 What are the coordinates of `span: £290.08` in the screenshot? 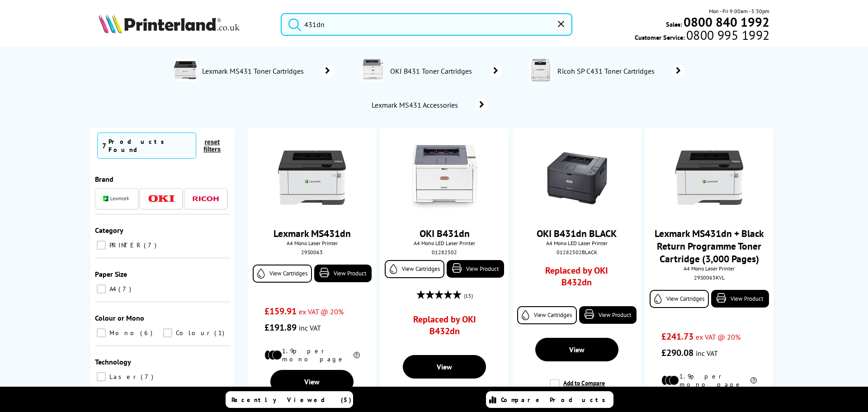 It's located at (678, 353).